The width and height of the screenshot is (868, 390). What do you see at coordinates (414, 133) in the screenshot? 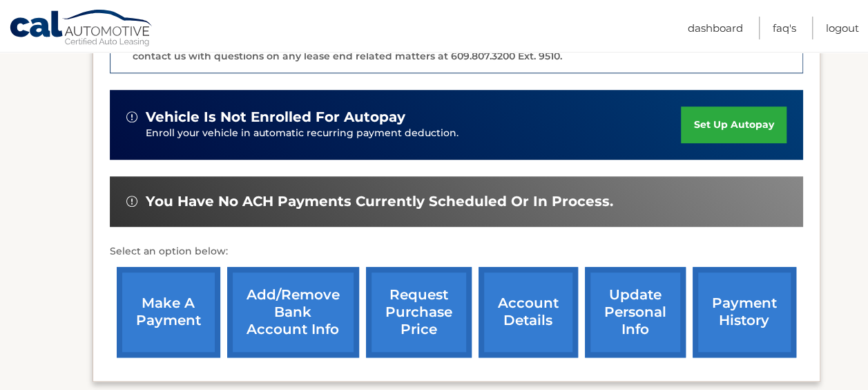
I see `p: Enroll your vehicle in automatic recurring payment deduction.` at bounding box center [414, 133].